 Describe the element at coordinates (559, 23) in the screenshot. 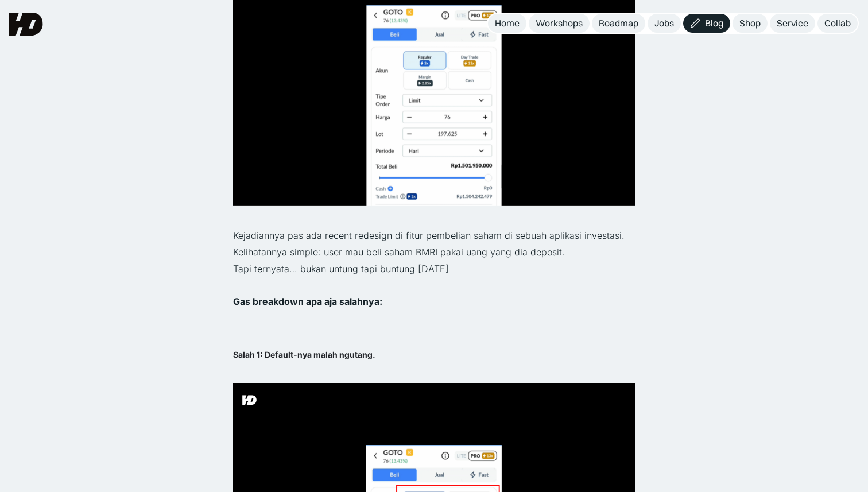

I see `div: Workshops` at that location.